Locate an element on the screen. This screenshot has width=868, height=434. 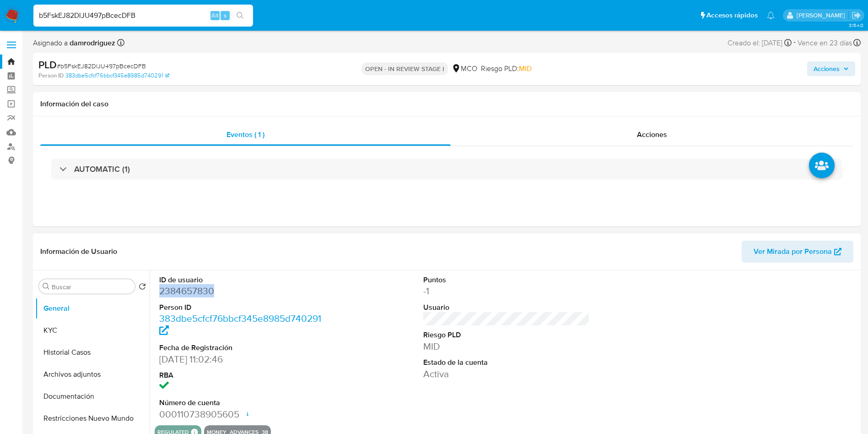
dd: -1 is located at coordinates (507, 291).